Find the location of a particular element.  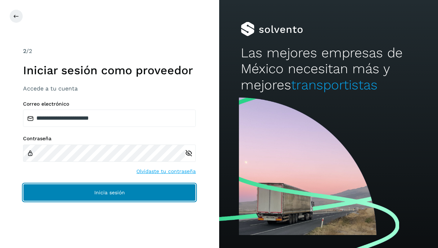

h2: Las mejores empresas de México necesitan más y mejores is located at coordinates (328, 69).